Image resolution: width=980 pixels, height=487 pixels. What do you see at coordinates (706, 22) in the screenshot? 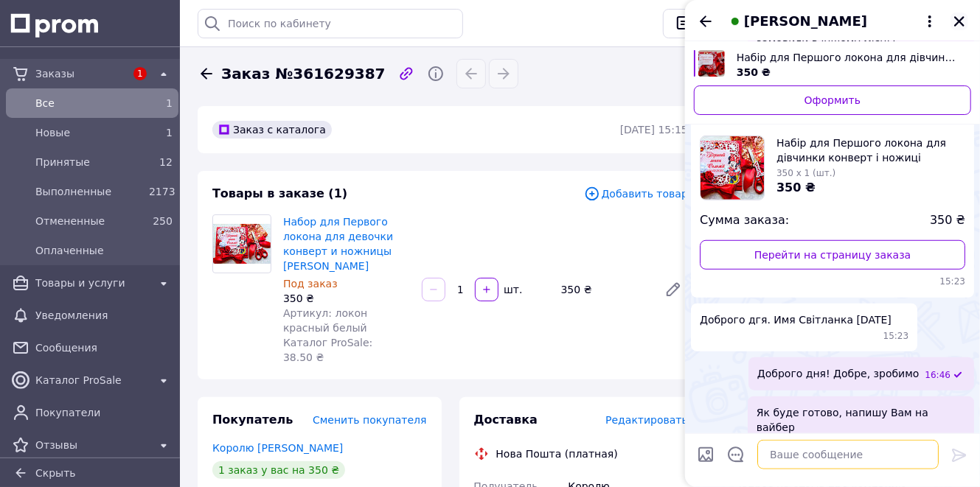
I see `button: Назад` at bounding box center [706, 22].